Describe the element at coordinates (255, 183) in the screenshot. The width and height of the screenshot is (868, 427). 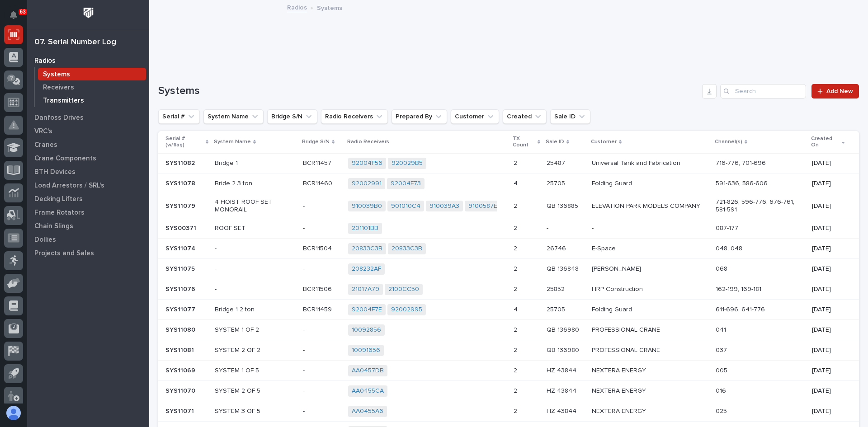
I see `p: Bride 2 3 ton` at that location.